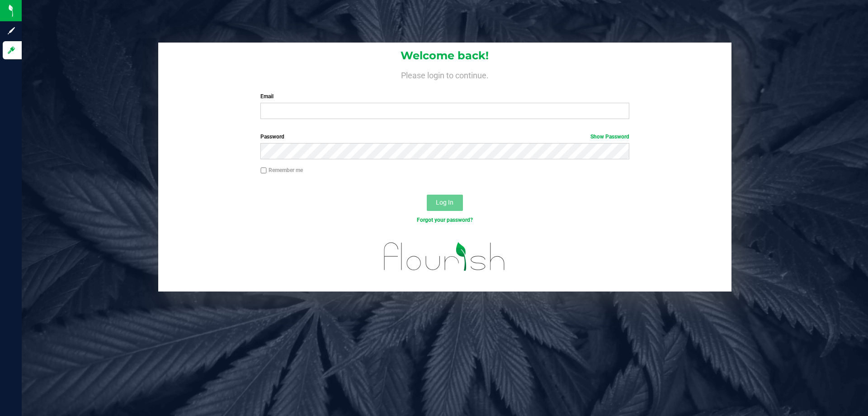  Describe the element at coordinates (445, 203) in the screenshot. I see `button: Log In` at that location.